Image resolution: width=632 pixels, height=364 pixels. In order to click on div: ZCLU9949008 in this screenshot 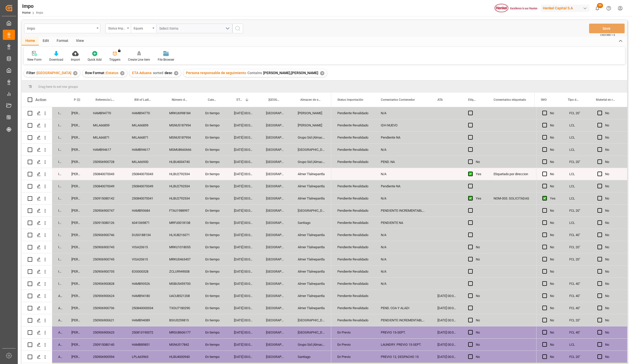, I will do `click(181, 271)`.